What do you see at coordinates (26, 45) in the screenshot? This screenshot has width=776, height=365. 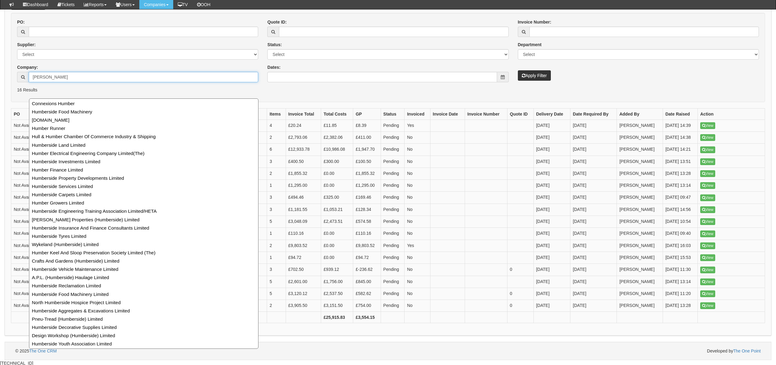 I see `label: Supplier:` at bounding box center [26, 45].